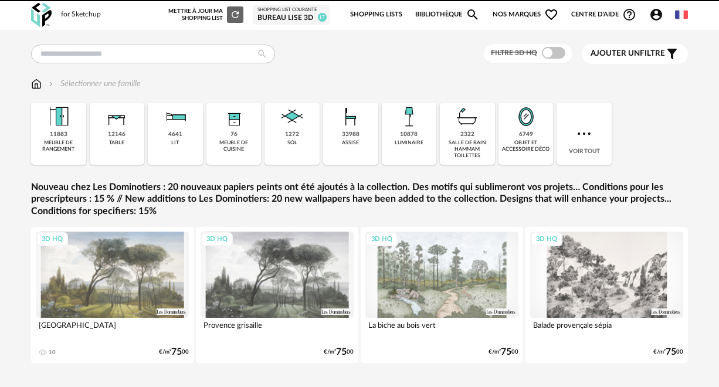 This screenshot has height=387, width=719. What do you see at coordinates (442, 295) in the screenshot?
I see `a: 3D HQ La biche au bois vert €/m²7500` at bounding box center [442, 295].